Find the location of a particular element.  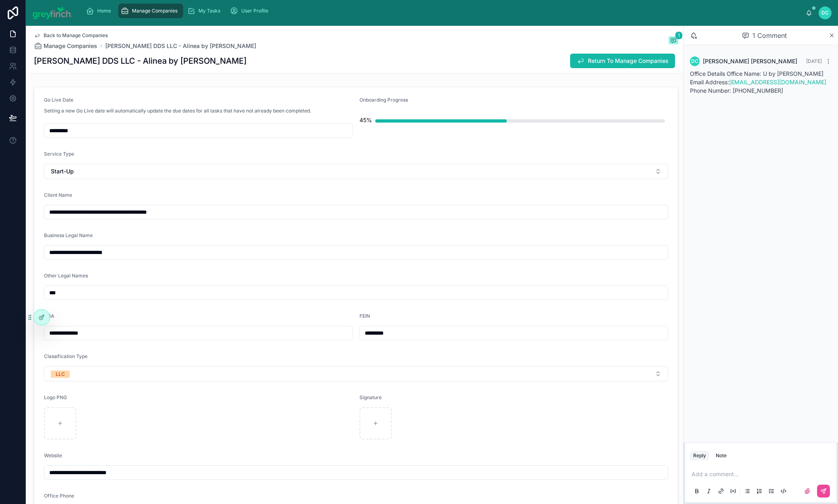

span: Logo PNG is located at coordinates (55, 398).